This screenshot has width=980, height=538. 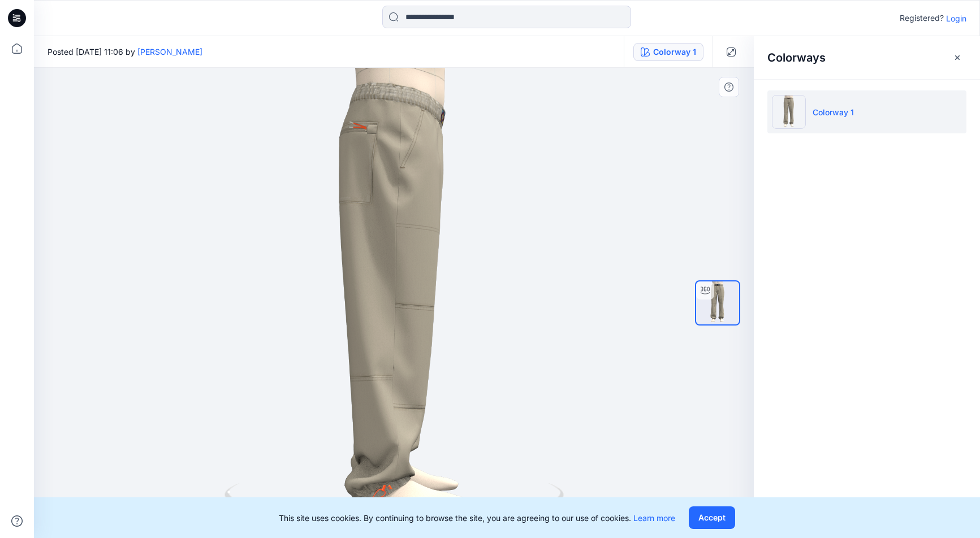 What do you see at coordinates (712, 517) in the screenshot?
I see `button: Accept` at bounding box center [712, 517].